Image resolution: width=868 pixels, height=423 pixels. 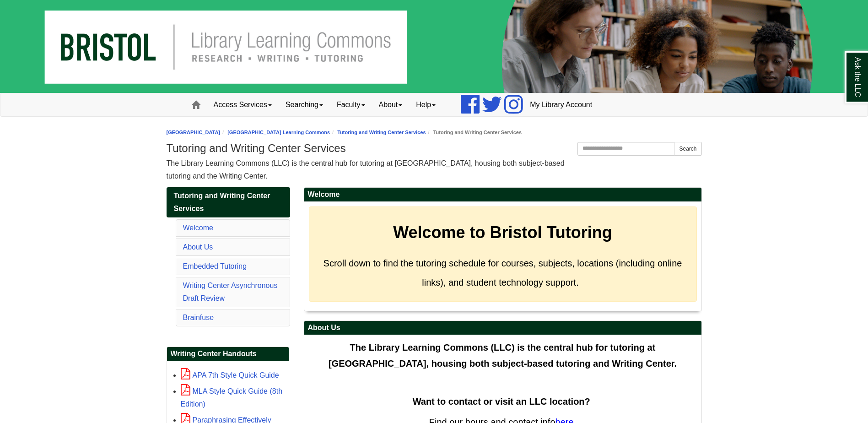 I want to click on h2: About Us, so click(x=503, y=328).